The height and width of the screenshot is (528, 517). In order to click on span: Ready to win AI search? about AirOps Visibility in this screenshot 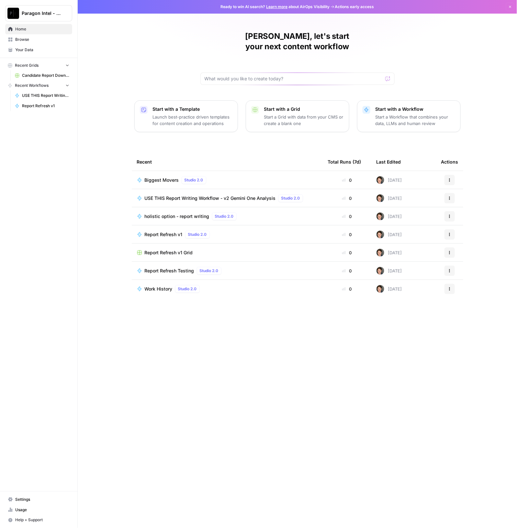, I will do `click(275, 7)`.